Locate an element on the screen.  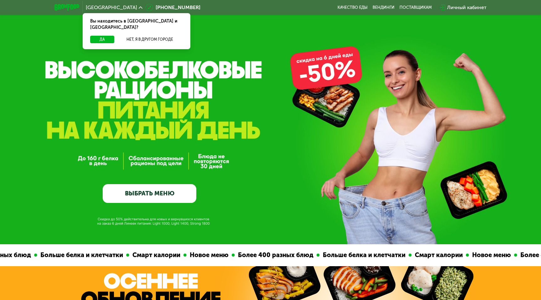
a: ВЫБРАТЬ МЕНЮ is located at coordinates (149, 193).